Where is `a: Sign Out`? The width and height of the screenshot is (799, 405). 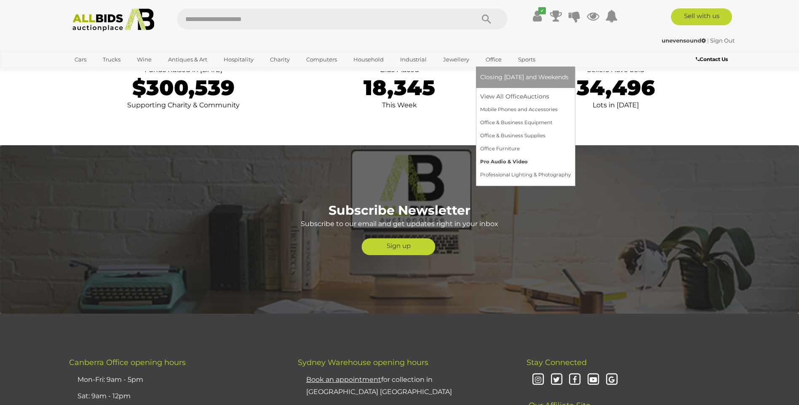
a: Sign Out is located at coordinates (722, 40).